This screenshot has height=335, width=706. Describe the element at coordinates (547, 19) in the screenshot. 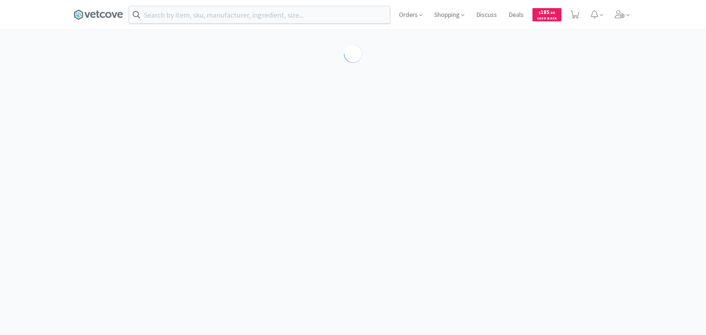

I see `span: Cash Back` at that location.